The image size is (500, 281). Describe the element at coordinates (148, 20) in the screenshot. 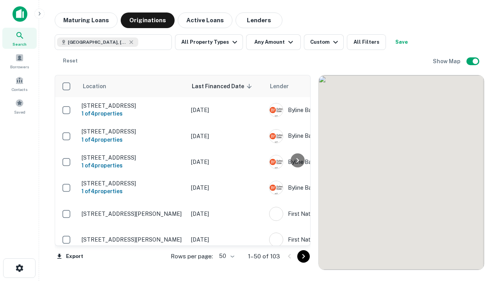

I see `button: Originations` at that location.